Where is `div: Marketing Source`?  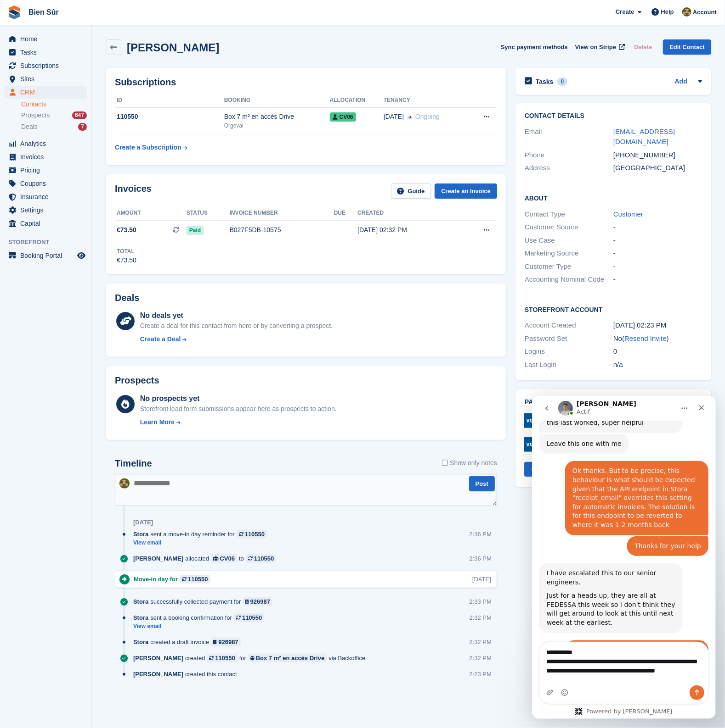
div: Marketing Source is located at coordinates (569, 254).